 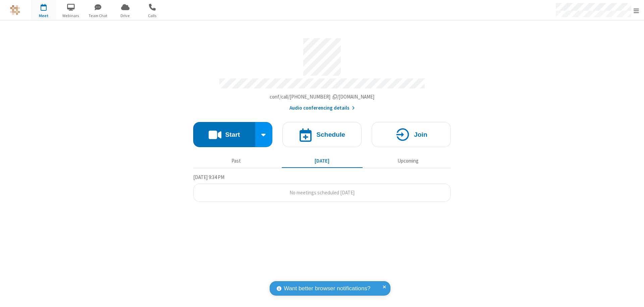 What do you see at coordinates (322, 134) in the screenshot?
I see `button: Schedule` at bounding box center [322, 134].